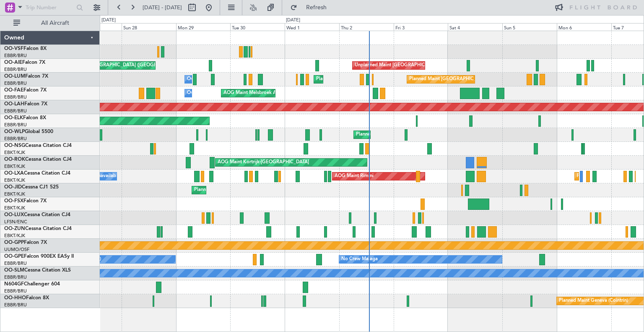 This screenshot has width=644, height=332. What do you see at coordinates (14, 104) in the screenshot?
I see `span: OO-LAH` at bounding box center [14, 104].